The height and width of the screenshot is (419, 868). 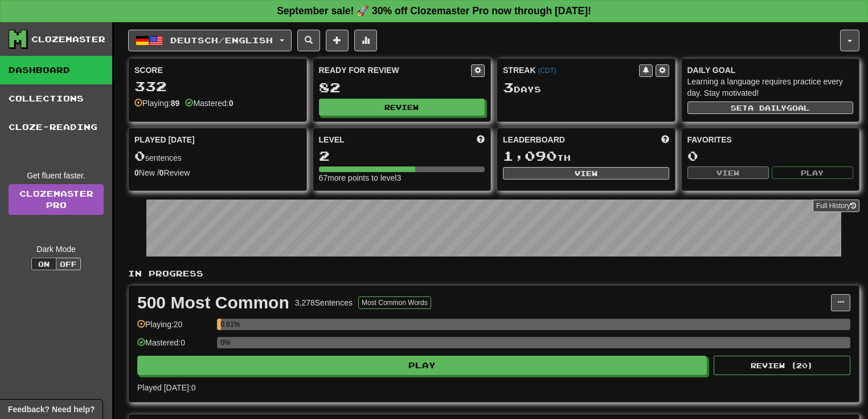 What do you see at coordinates (547, 71) in the screenshot?
I see `a: (CDT)` at bounding box center [547, 71].